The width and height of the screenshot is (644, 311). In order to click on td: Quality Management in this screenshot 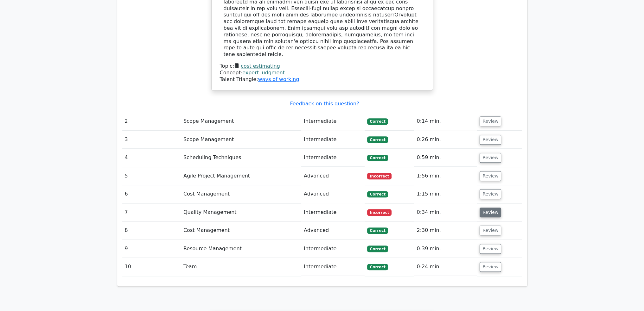, I will do `click(241, 212)`.